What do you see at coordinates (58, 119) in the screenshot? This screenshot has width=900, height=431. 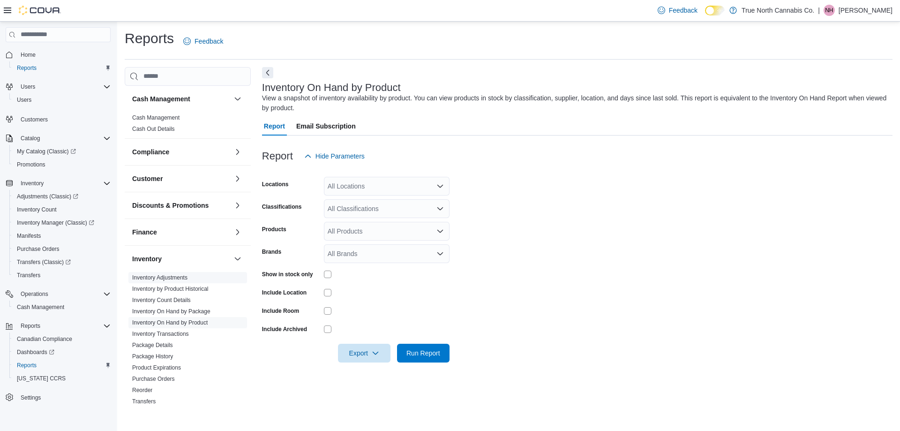 I see `button: Customers` at bounding box center [58, 119].